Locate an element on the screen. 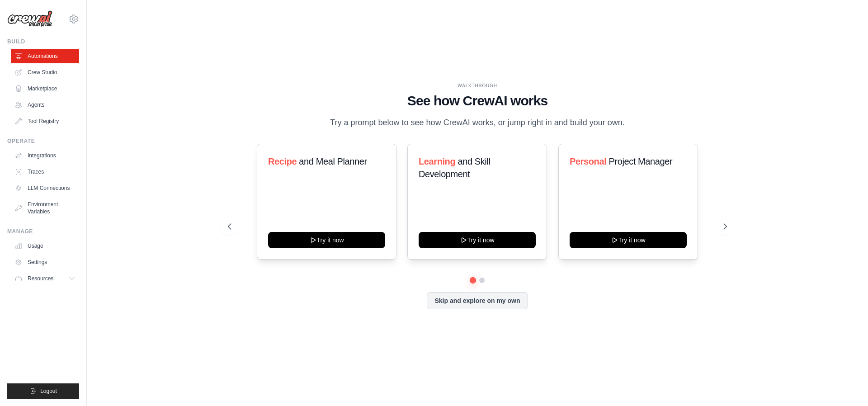 This screenshot has width=868, height=406. a: Automations is located at coordinates (45, 56).